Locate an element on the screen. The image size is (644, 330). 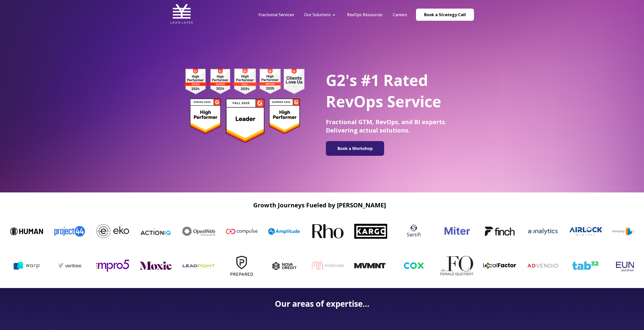
span: Fractional GTM, RevOps, and BI experts. Delivering actual solutions. is located at coordinates (386, 126).